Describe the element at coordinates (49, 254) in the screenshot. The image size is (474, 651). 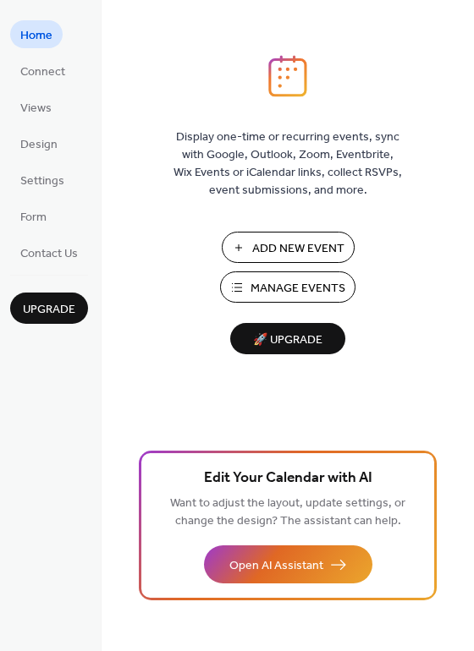
I see `span: Contact Us` at that location.